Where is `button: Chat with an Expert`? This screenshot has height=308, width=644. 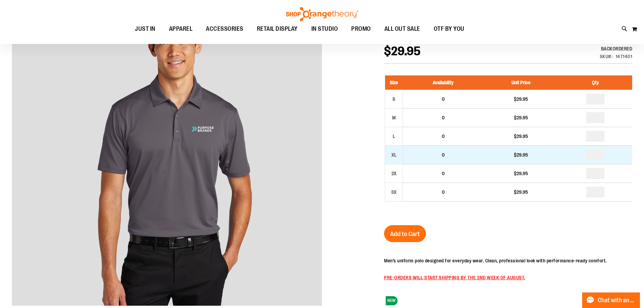
button: Chat with an Expert is located at coordinates (611, 300).